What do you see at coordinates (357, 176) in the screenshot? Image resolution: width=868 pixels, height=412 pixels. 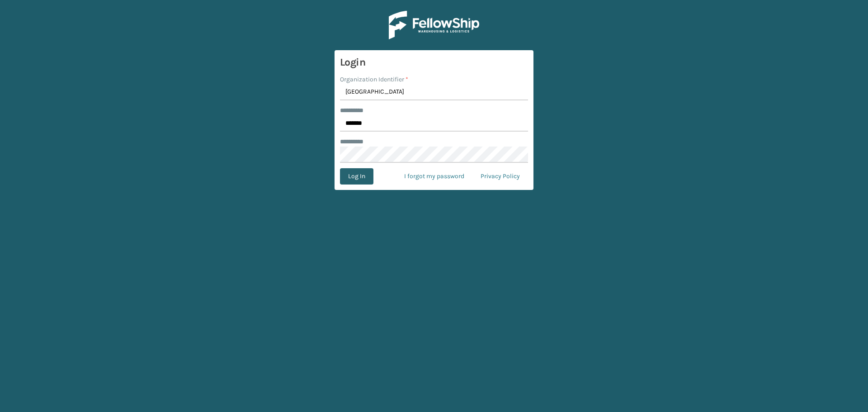 I see `button: Log In` at bounding box center [357, 176].